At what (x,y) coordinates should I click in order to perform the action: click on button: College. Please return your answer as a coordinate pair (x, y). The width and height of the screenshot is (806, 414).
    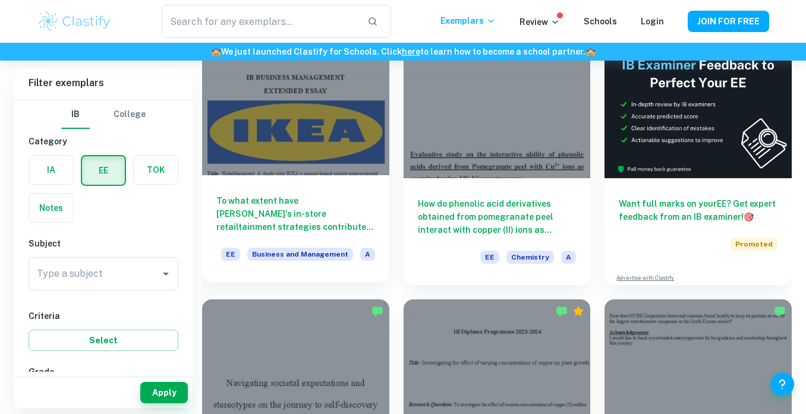
    Looking at the image, I should click on (130, 115).